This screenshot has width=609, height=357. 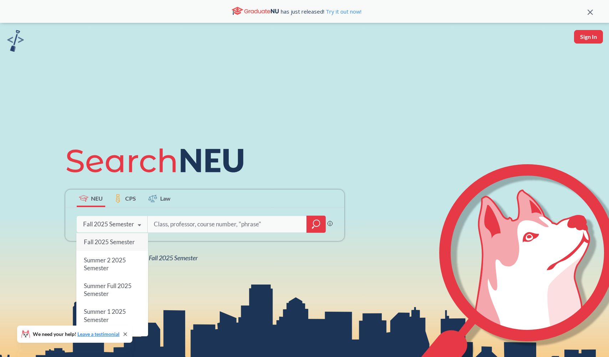 I want to click on span: CPS, so click(x=131, y=198).